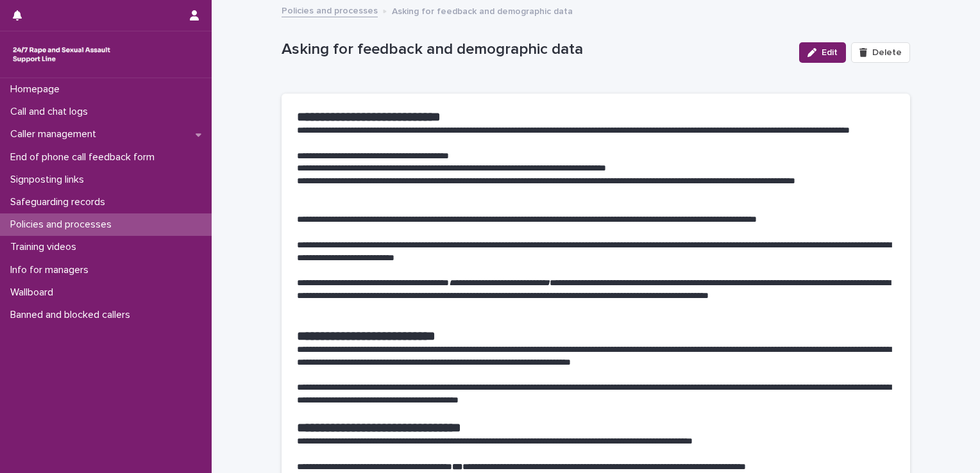 Image resolution: width=980 pixels, height=473 pixels. Describe the element at coordinates (822, 53) in the screenshot. I see `button: Edit` at that location.